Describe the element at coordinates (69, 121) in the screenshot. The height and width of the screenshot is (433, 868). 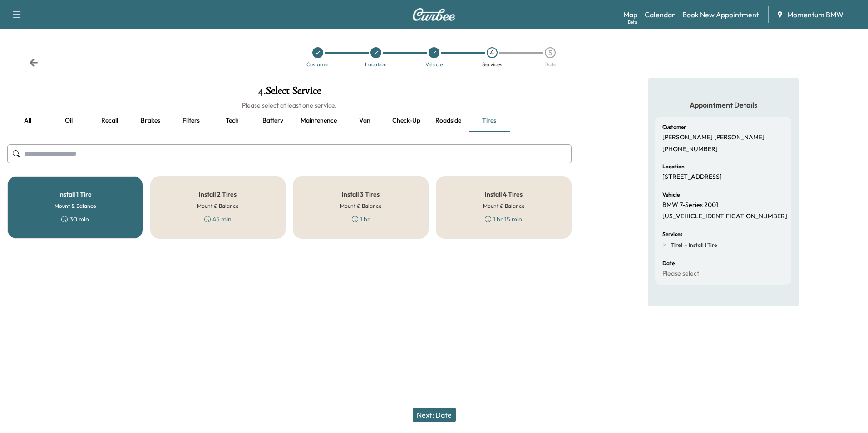
I see `button: Oil` at that location.